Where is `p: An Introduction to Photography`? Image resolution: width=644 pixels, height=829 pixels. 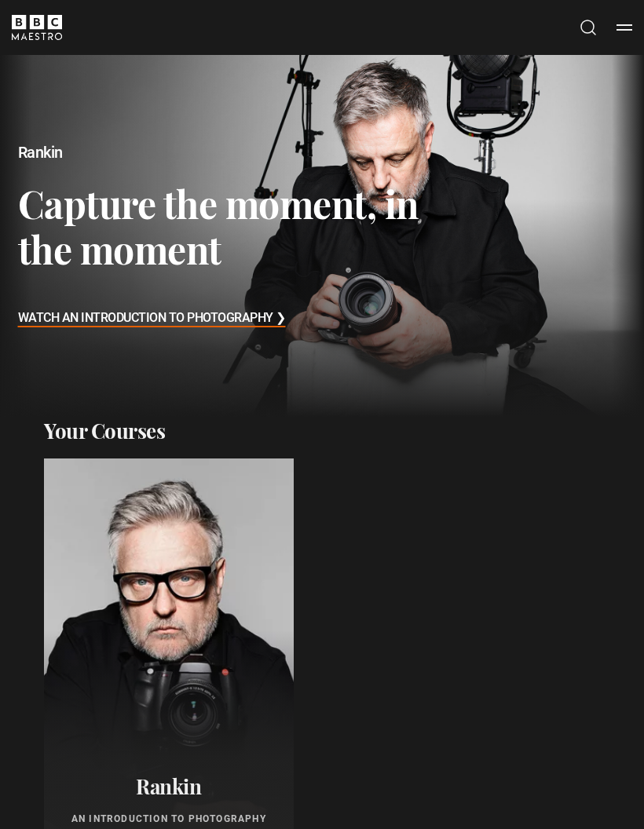
p: An Introduction to Photography is located at coordinates (169, 819).